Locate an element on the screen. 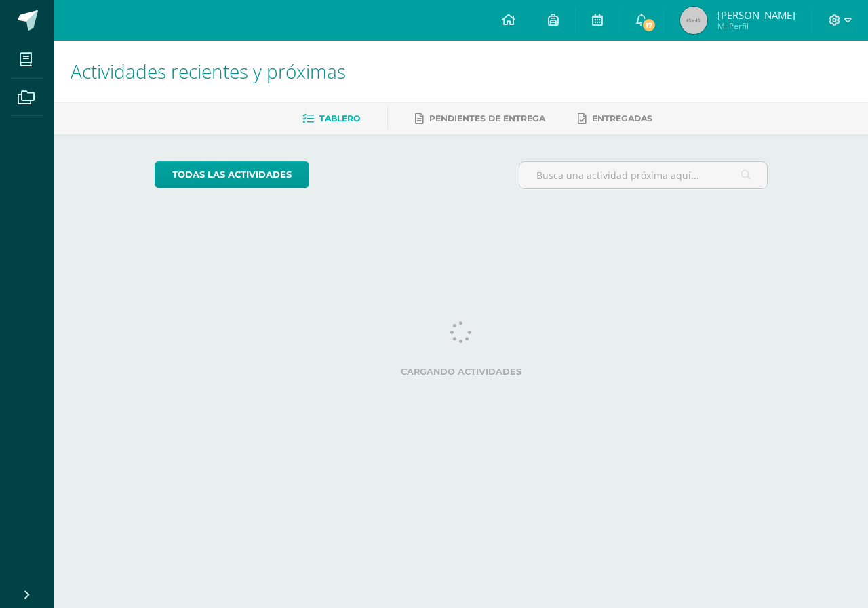 The height and width of the screenshot is (608, 868). img: 45x45 is located at coordinates (693, 20).